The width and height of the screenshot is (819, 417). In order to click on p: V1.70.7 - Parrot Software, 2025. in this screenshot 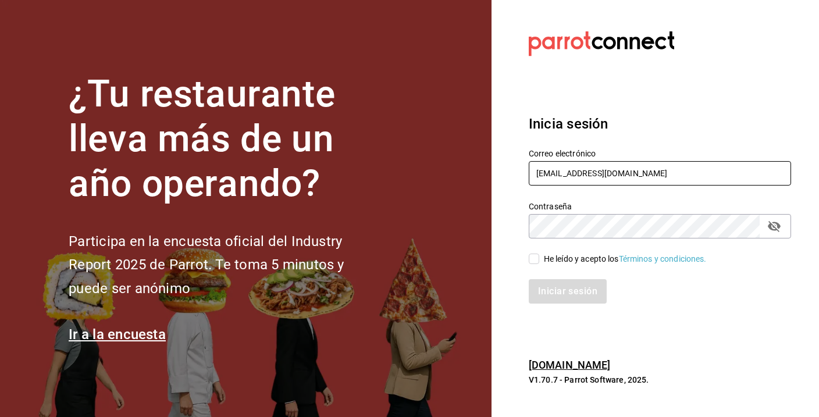, I will do `click(660, 380)`.